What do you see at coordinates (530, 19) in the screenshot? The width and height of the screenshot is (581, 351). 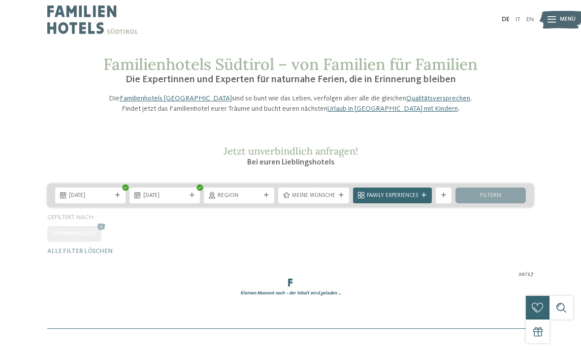 I see `a: EN` at bounding box center [530, 19].